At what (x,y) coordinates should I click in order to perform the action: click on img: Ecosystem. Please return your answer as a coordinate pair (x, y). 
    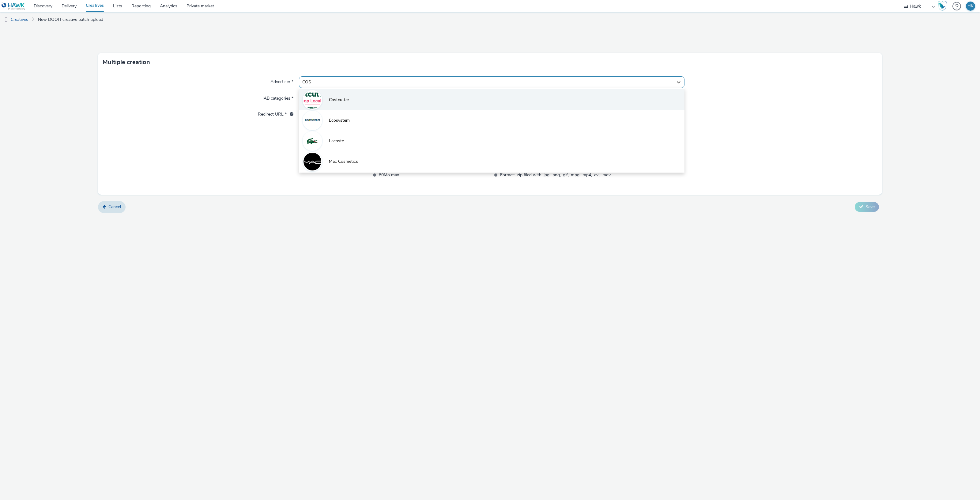
    Looking at the image, I should click on (312, 121).